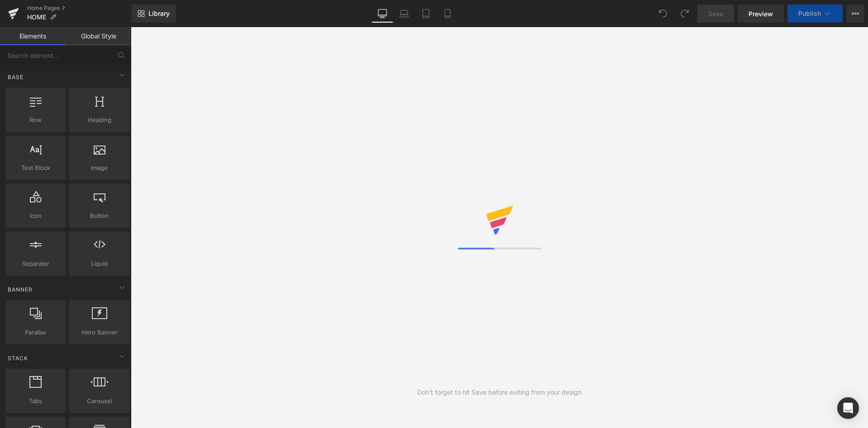 This screenshot has width=868, height=428. Describe the element at coordinates (99, 332) in the screenshot. I see `span: Hero Banner` at that location.